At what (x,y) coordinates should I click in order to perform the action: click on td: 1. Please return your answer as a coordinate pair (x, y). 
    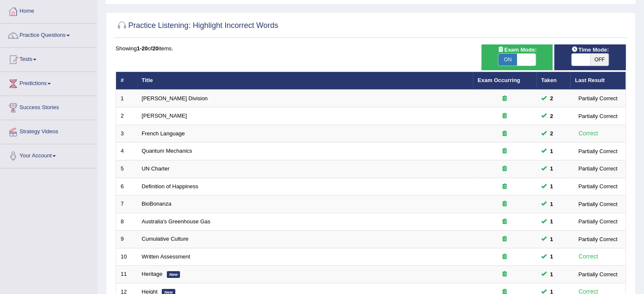
    Looking at the image, I should click on (127, 98).